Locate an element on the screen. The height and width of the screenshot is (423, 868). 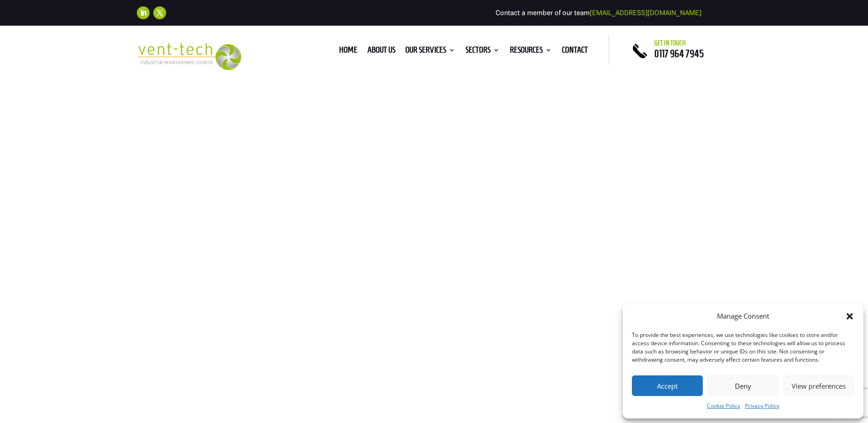
a: 0117 964 7945 is located at coordinates (679, 54).